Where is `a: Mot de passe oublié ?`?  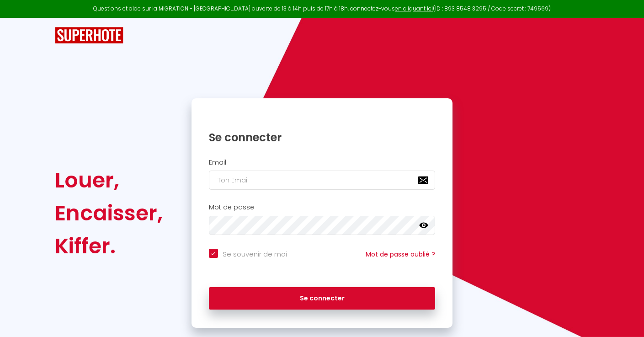 a: Mot de passe oublié ? is located at coordinates (400, 254).